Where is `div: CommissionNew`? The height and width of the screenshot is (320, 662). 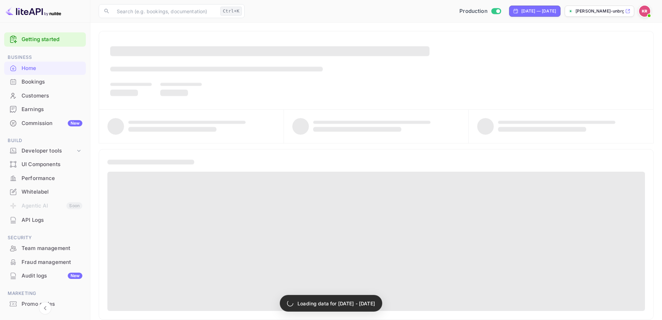
div: CommissionNew is located at coordinates (45, 123).